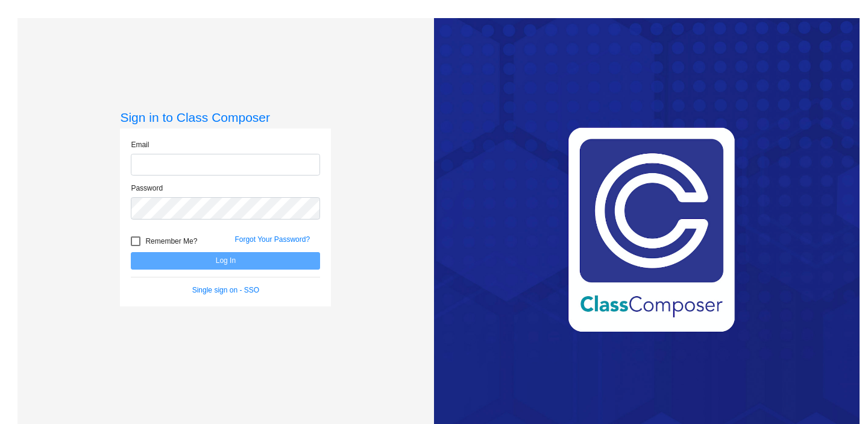 The width and height of the screenshot is (868, 424). What do you see at coordinates (147, 188) in the screenshot?
I see `label: Password` at bounding box center [147, 188].